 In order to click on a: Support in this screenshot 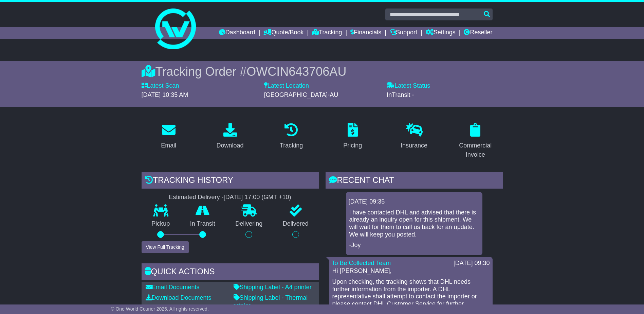, I will do `click(403, 33)`.